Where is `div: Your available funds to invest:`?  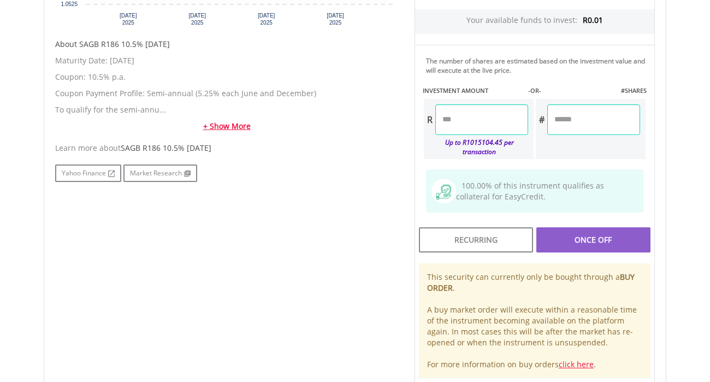
div: Your available funds to invest: is located at coordinates (534, 21).